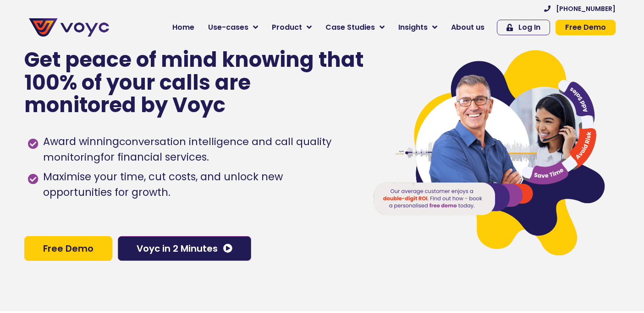 This screenshot has height=313, width=644. What do you see at coordinates (228, 27) in the screenshot?
I see `span: Use-cases` at bounding box center [228, 27].